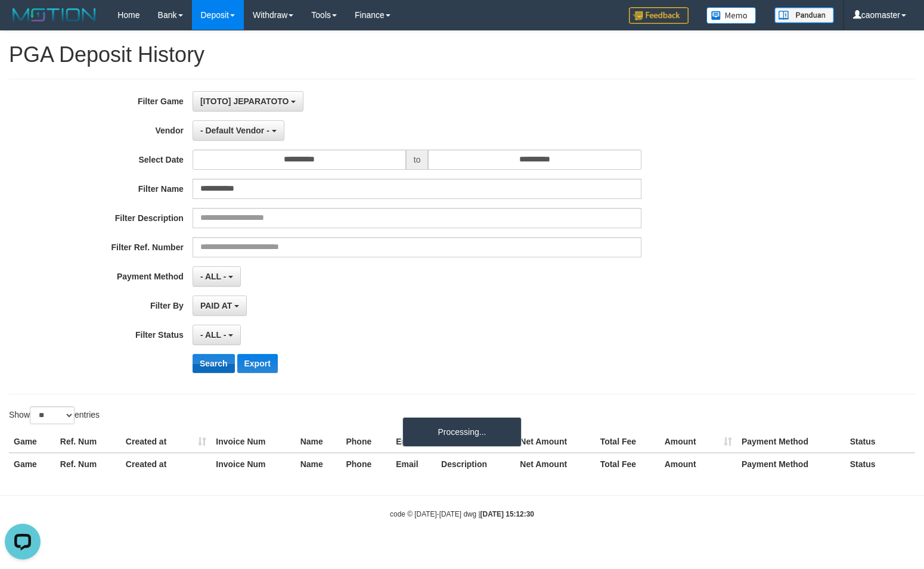 The height and width of the screenshot is (569, 924). What do you see at coordinates (219, 306) in the screenshot?
I see `button: PAID AT` at bounding box center [219, 306].